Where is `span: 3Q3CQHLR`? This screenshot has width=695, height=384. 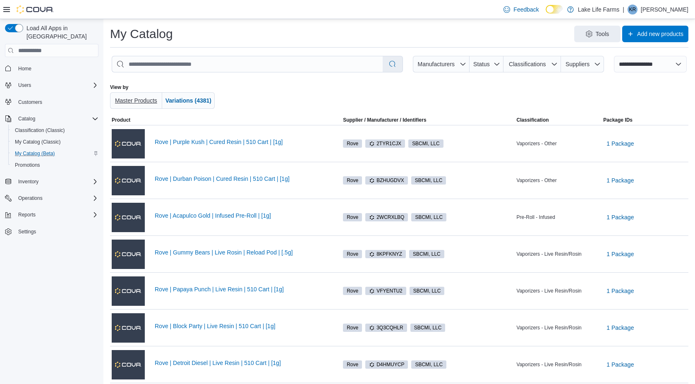 span: 3Q3CQHLR is located at coordinates (386, 327).